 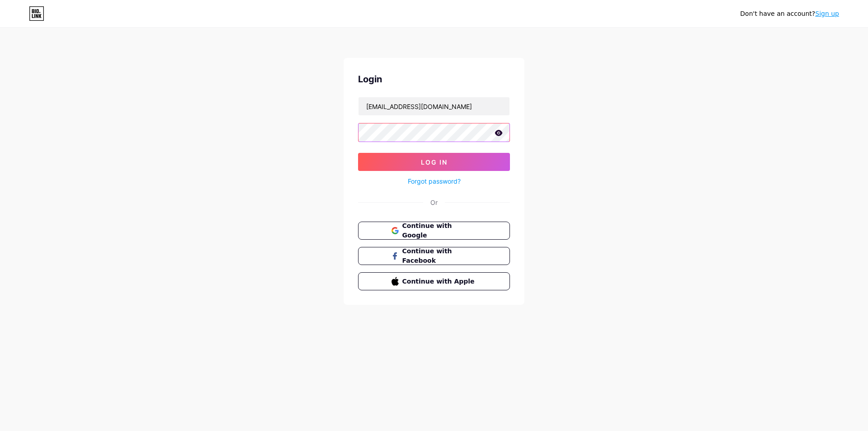 What do you see at coordinates (434, 281) in the screenshot?
I see `a: Continue with Apple` at bounding box center [434, 281].